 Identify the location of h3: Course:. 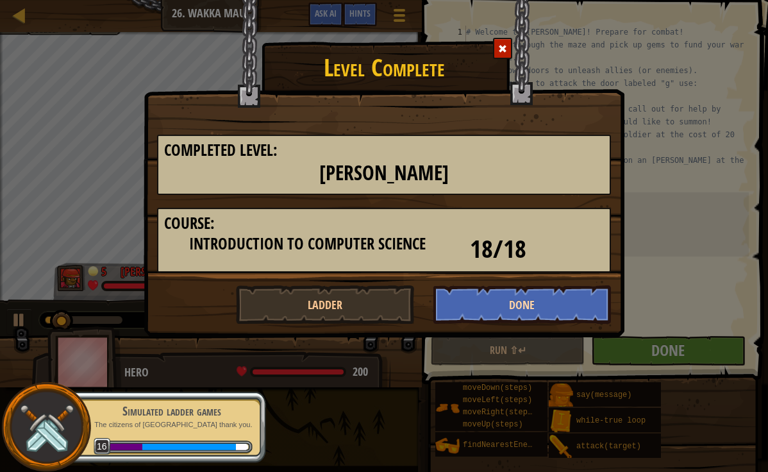
(384, 223).